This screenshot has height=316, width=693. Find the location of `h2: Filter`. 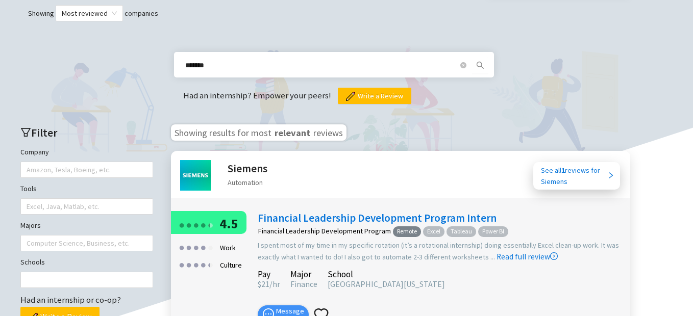

h2: Filter is located at coordinates (87, 133).